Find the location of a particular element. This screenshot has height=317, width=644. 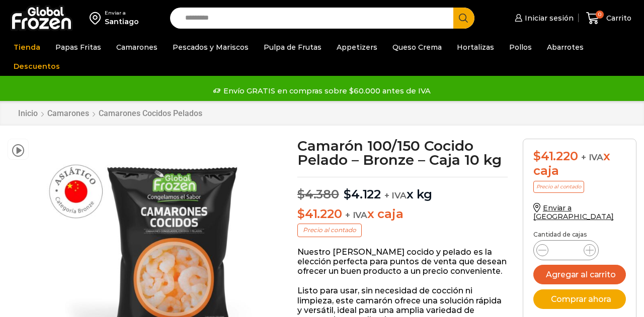

p: Cantidad de cajas is located at coordinates (580, 235).